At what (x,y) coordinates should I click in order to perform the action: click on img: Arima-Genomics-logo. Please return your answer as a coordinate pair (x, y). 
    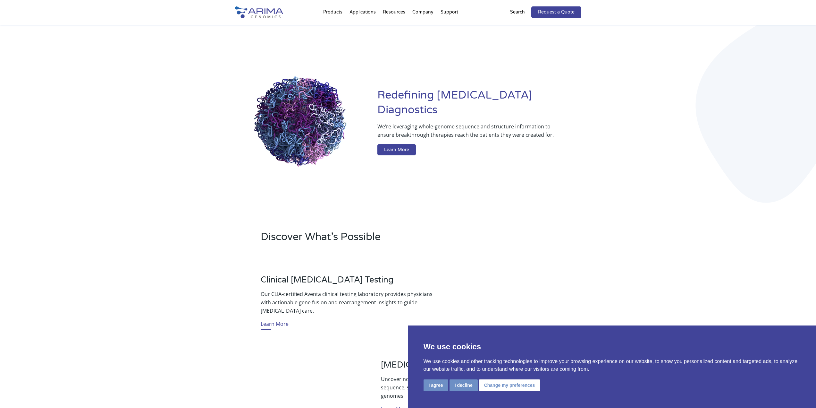
    Looking at the image, I should click on (259, 12).